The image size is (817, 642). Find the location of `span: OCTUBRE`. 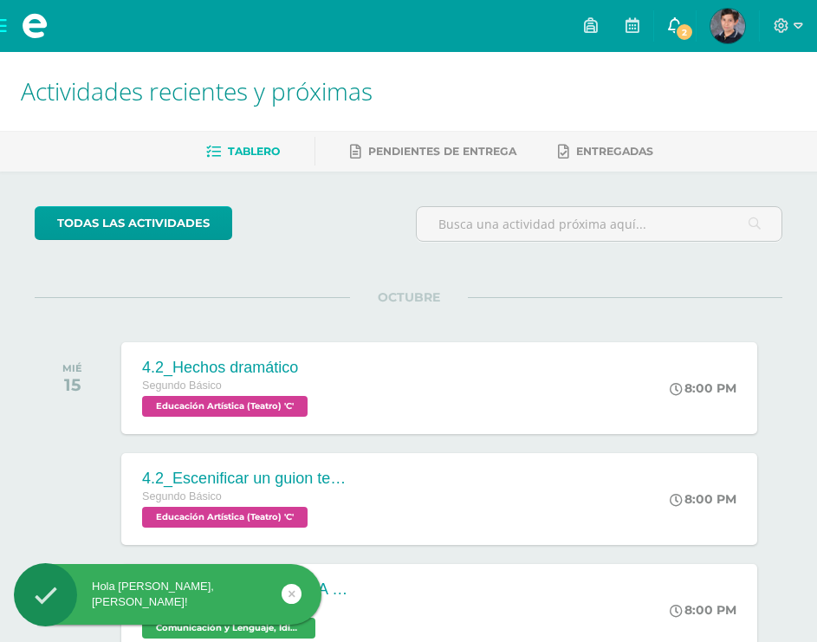

span: OCTUBRE is located at coordinates (409, 297).